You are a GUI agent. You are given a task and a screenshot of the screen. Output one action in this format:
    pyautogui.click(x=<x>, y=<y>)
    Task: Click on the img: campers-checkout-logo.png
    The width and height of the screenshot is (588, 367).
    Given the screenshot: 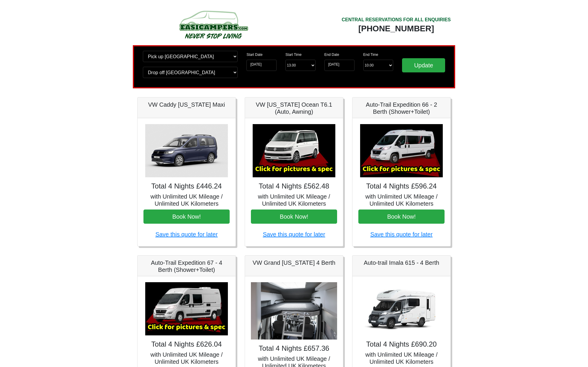 What is the action you would take?
    pyautogui.click(x=213, y=25)
    